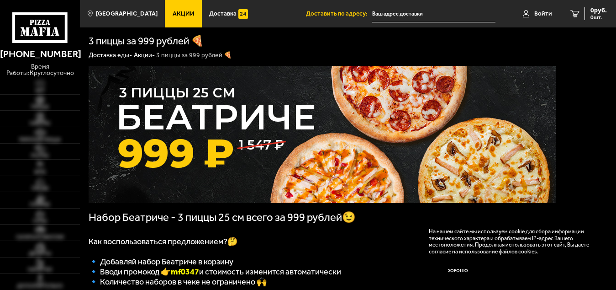 The height and width of the screenshot is (290, 616). I want to click on span: 0 шт., so click(599, 17).